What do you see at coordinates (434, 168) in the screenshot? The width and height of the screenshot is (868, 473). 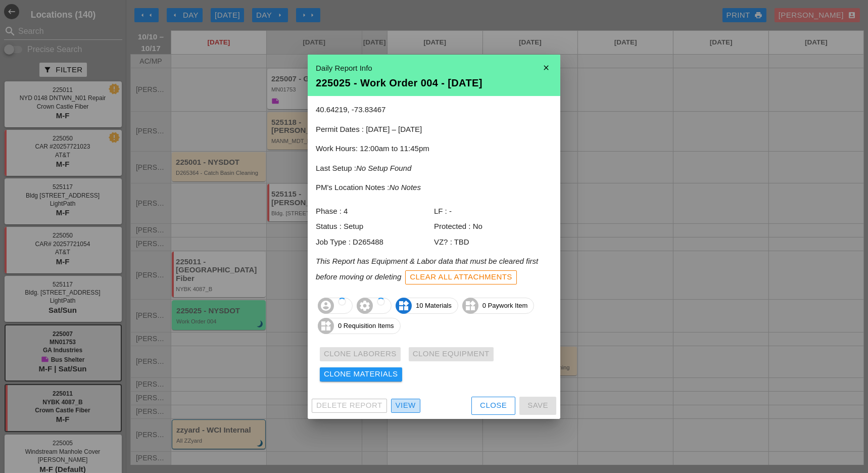 I see `p: Last Setup :` at bounding box center [434, 168].